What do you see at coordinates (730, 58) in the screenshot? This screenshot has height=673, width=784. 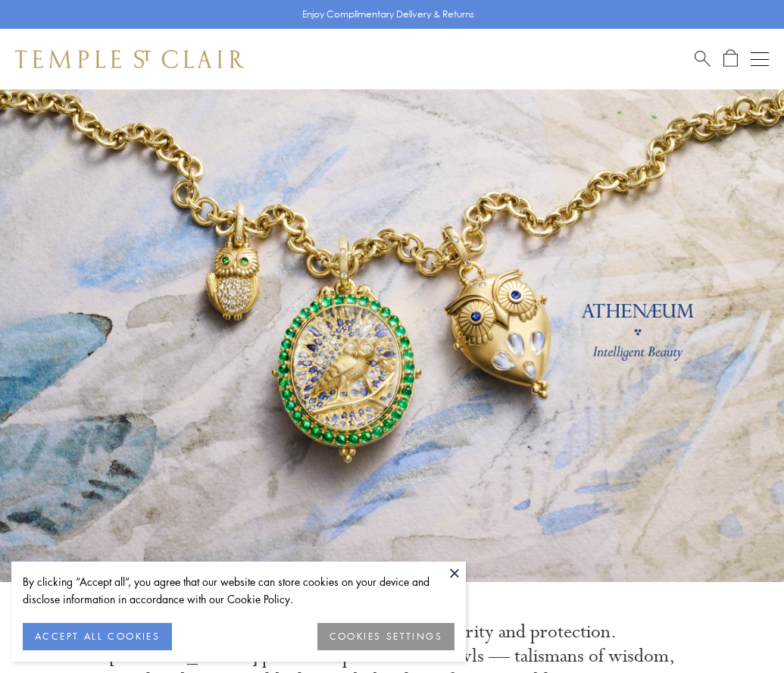 I see `a: Open Shopping Bag` at bounding box center [730, 58].